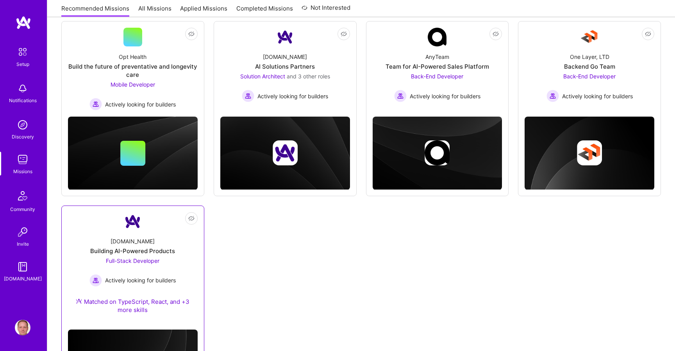  Describe the element at coordinates (133, 84) in the screenshot. I see `span: Mobile Developer` at that location.